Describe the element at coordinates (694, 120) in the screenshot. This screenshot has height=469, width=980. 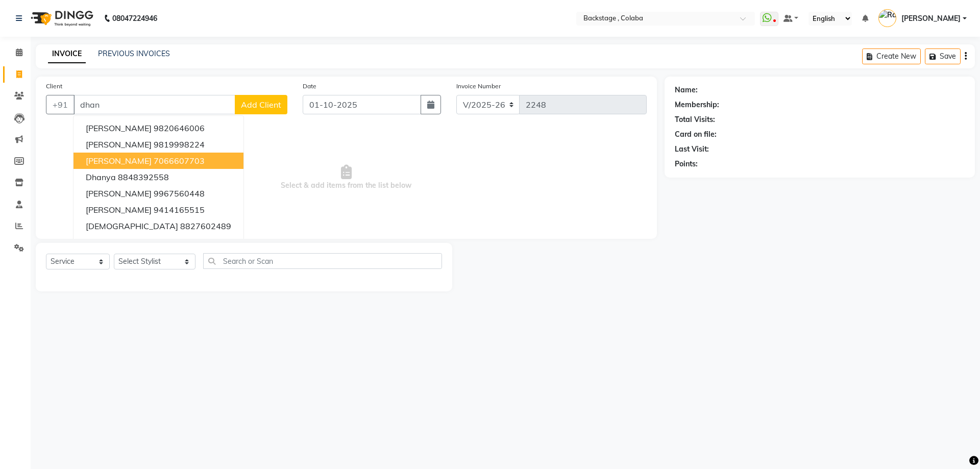
I see `div: Total Visits:` at that location.